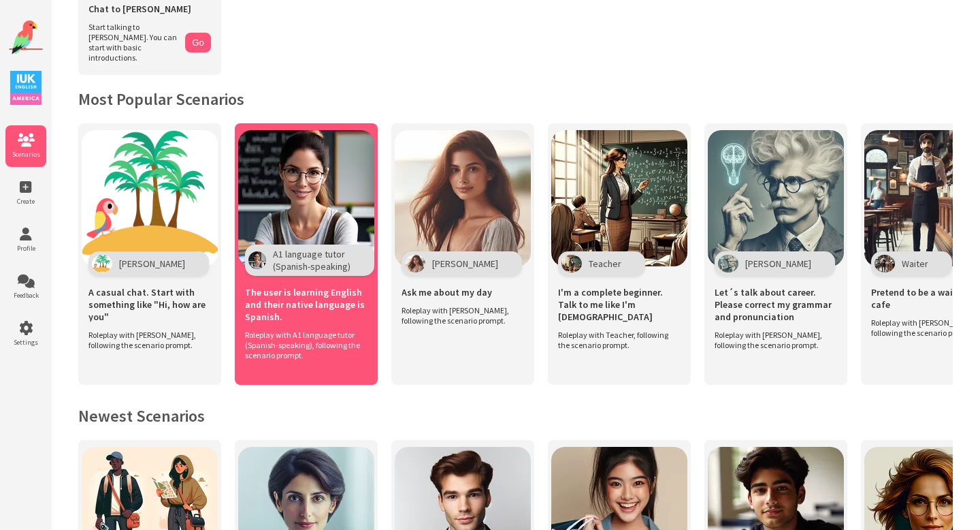 The width and height of the screenshot is (980, 530). What do you see at coordinates (25, 88) in the screenshot?
I see `img: IUK Logo` at bounding box center [25, 88].